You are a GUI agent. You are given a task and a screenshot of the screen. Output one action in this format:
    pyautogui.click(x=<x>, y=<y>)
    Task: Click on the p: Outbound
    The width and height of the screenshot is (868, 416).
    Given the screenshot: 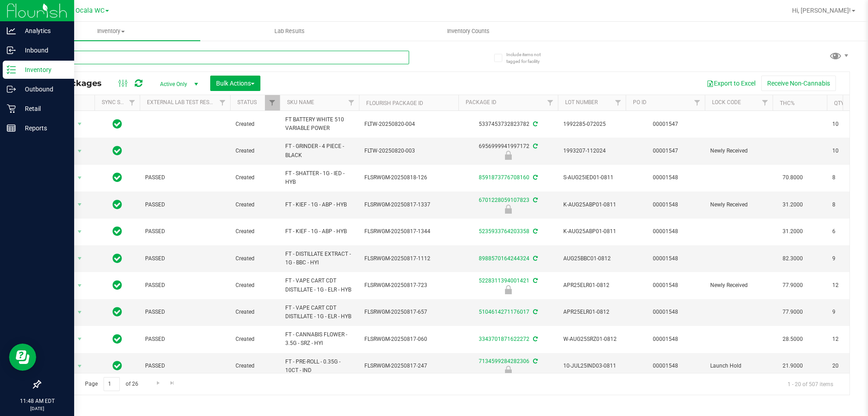 What is the action you would take?
    pyautogui.click(x=43, y=89)
    